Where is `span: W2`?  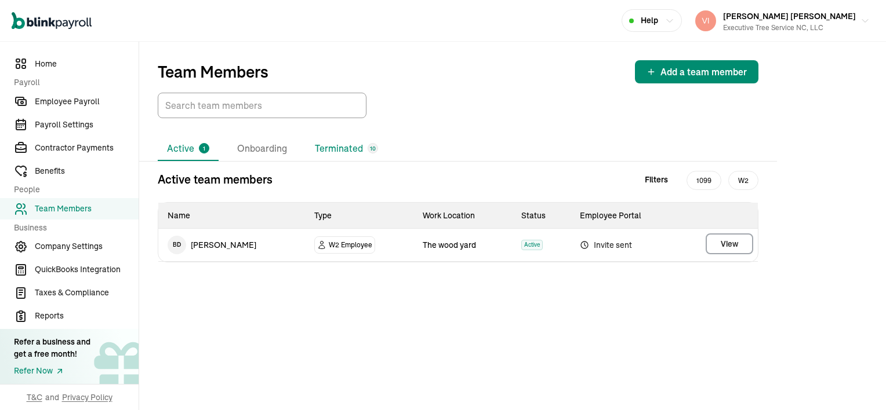 span: W2 is located at coordinates (743, 180).